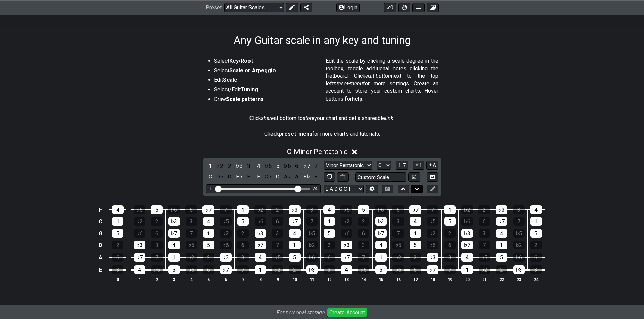 The image size is (644, 319). Describe the element at coordinates (403, 189) in the screenshot. I see `button: Move up` at that location.